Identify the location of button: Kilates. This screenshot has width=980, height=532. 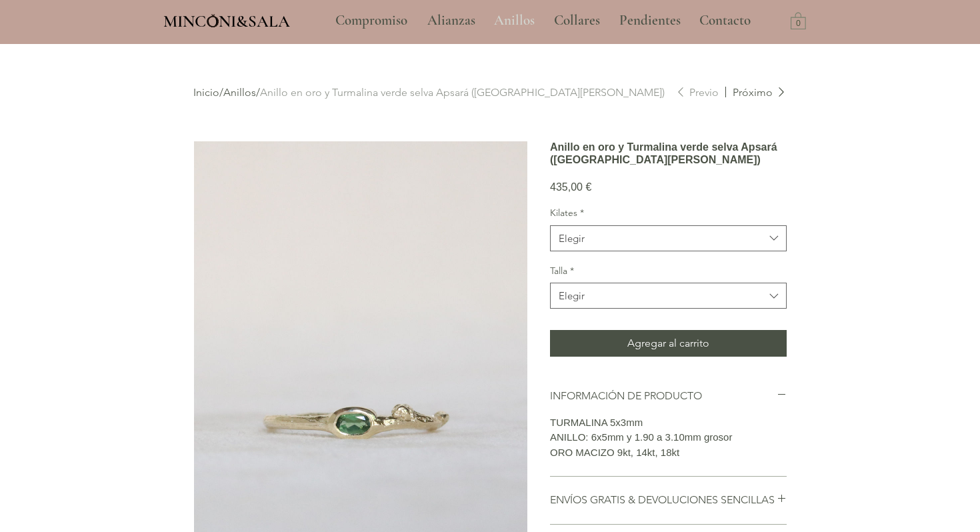
(668, 238).